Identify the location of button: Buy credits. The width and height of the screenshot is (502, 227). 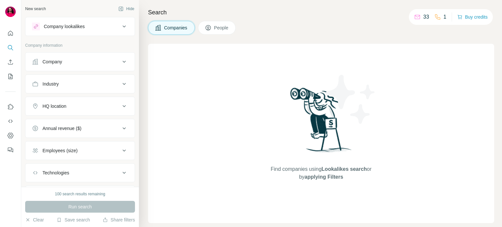
(472, 17).